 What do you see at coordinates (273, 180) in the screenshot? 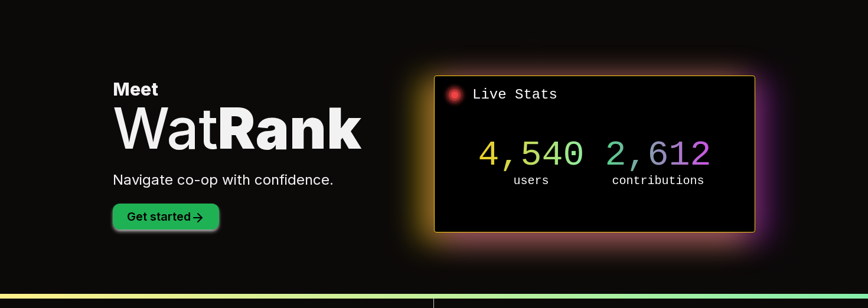
I see `p: Navigate co-op with confidence.` at bounding box center [273, 180].